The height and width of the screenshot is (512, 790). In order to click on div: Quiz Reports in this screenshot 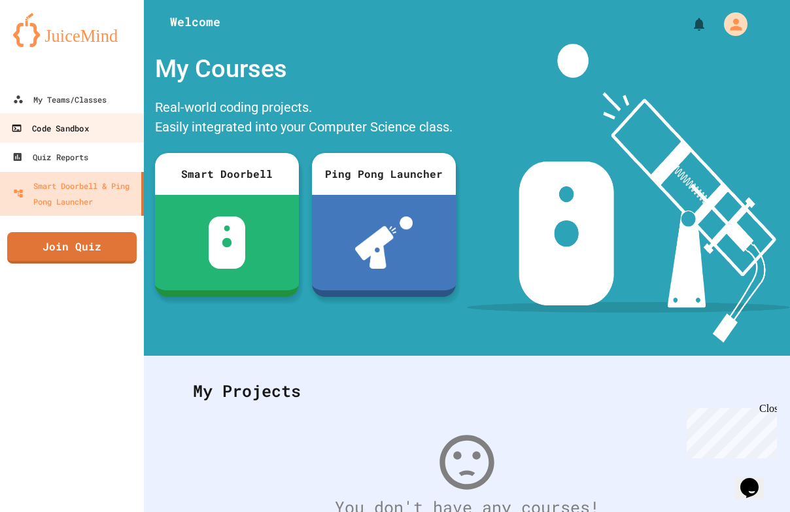, I will do `click(50, 157)`.